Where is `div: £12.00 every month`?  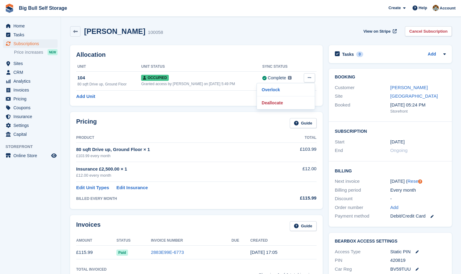 div: £12.00 every month is located at coordinates (174, 175).